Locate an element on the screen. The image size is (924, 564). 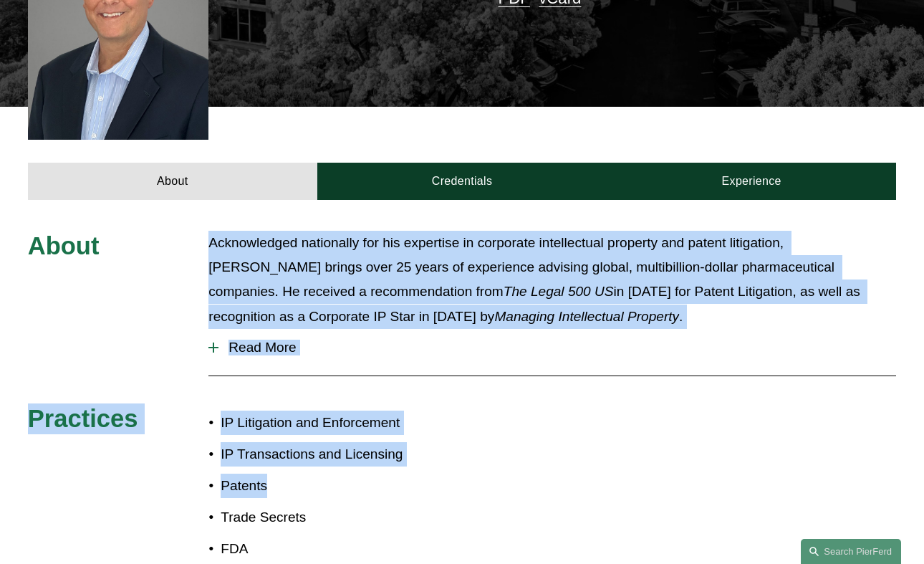
button: Read More is located at coordinates (552, 348).